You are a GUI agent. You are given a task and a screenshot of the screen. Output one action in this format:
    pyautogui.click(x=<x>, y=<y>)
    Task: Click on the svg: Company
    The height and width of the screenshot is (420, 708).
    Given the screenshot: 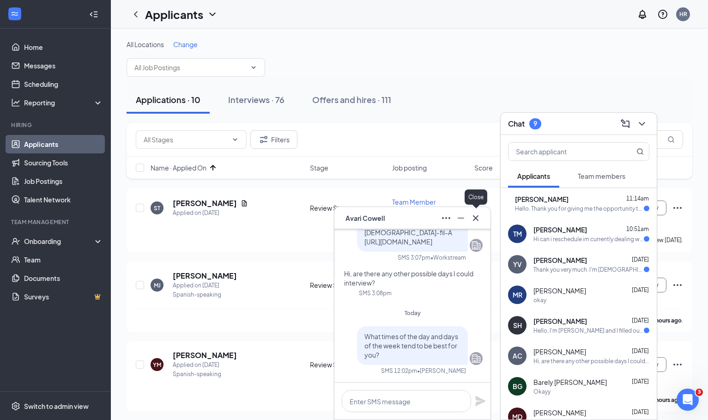 What is the action you would take?
    pyautogui.click(x=476, y=358)
    